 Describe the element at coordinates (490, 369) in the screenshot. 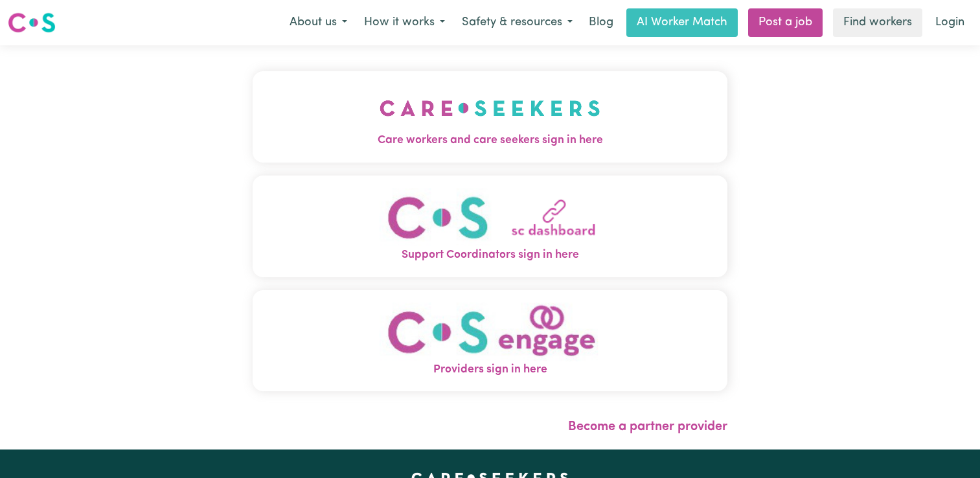

I see `span: Providers sign in here` at that location.